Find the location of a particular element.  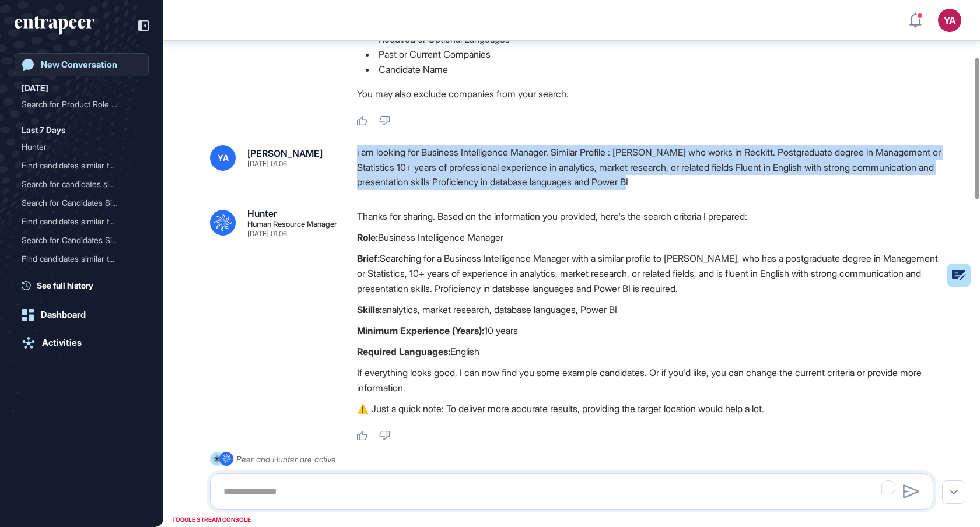

p: analytics, market research, database languages, Power BI is located at coordinates (650, 309).